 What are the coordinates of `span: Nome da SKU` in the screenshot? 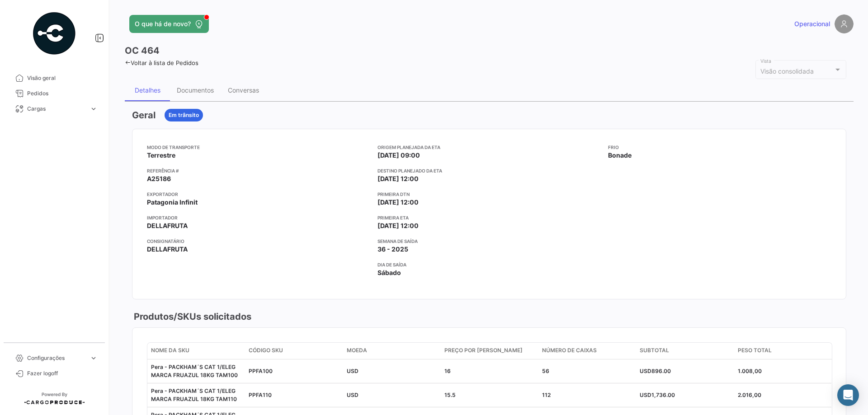 It's located at (170, 350).